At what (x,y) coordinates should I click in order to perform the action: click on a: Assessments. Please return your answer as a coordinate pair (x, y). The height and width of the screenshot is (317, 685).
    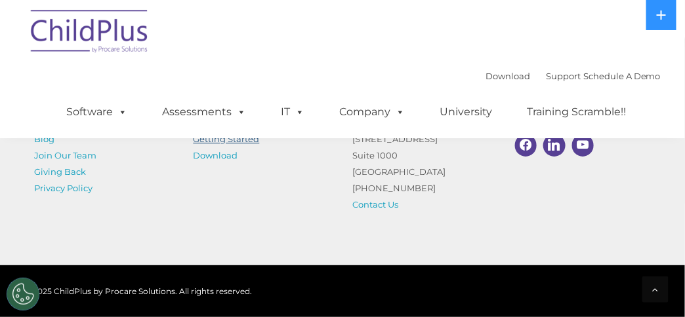
    Looking at the image, I should click on (204, 112).